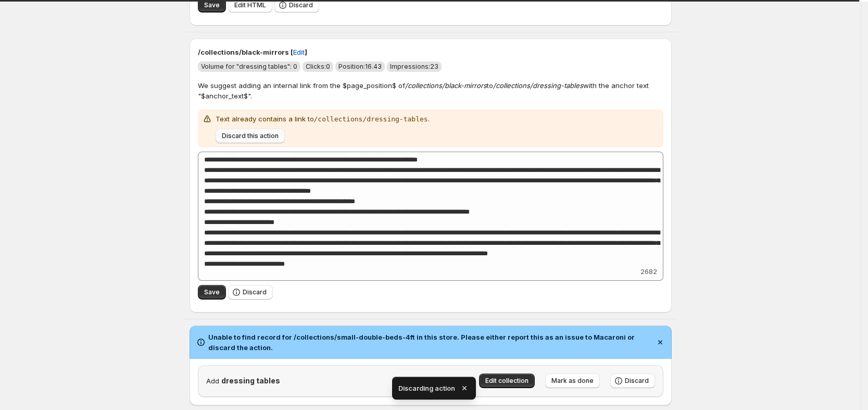 This screenshot has height=410, width=868. What do you see at coordinates (212, 292) in the screenshot?
I see `button: Save` at bounding box center [212, 292].